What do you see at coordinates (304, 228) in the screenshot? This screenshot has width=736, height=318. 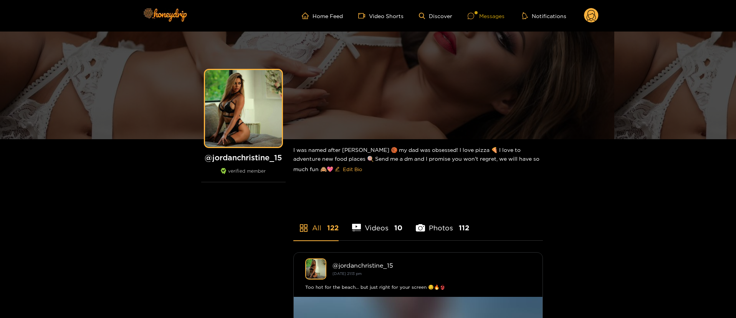 I see `span: appstore` at bounding box center [304, 228].